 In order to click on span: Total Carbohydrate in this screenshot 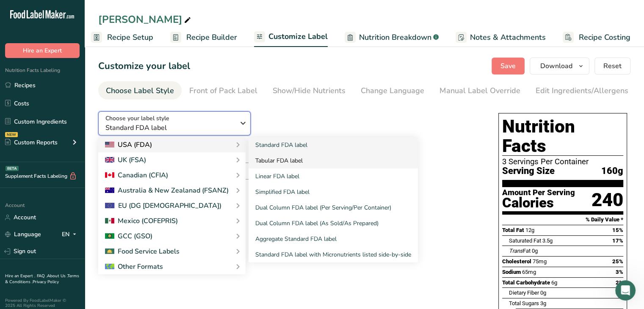, I will do `click(526, 282)`.